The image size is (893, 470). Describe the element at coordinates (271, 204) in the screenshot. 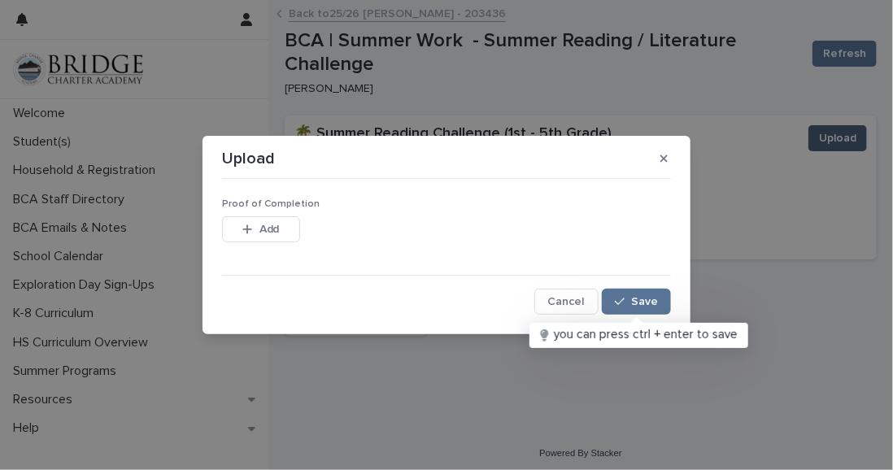

I see `span: Proof of Completion` at that location.